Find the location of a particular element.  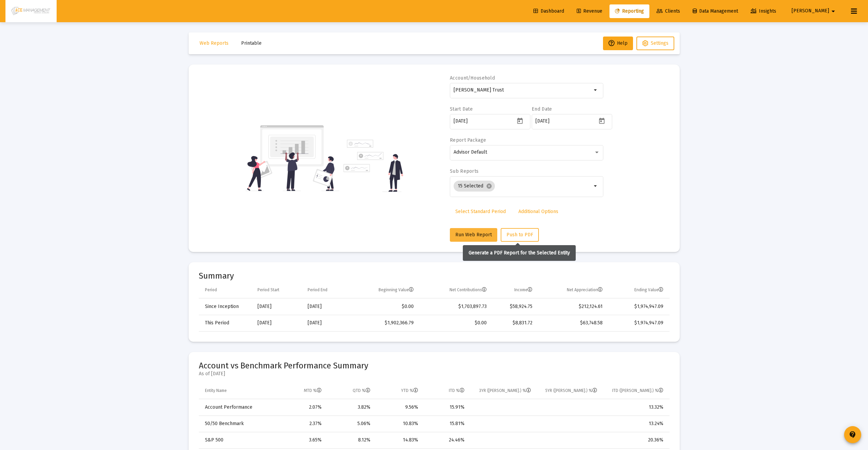

a: Reporting is located at coordinates (629, 11).